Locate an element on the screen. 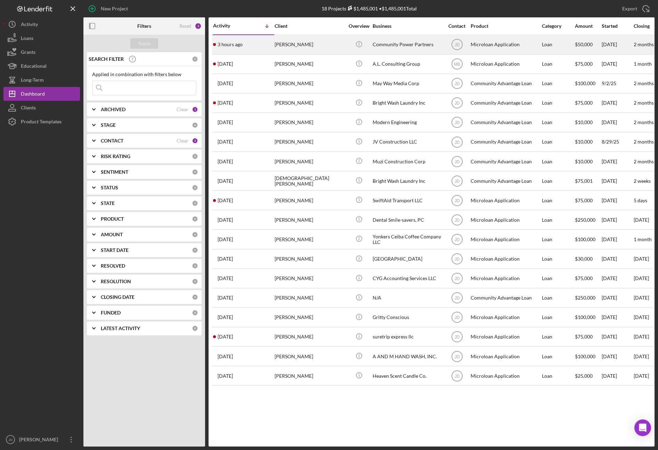  div: Clear is located at coordinates (183, 141).